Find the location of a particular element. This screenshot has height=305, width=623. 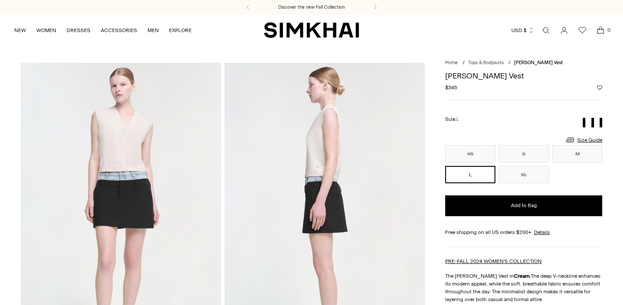

button: XS is located at coordinates (470, 154).